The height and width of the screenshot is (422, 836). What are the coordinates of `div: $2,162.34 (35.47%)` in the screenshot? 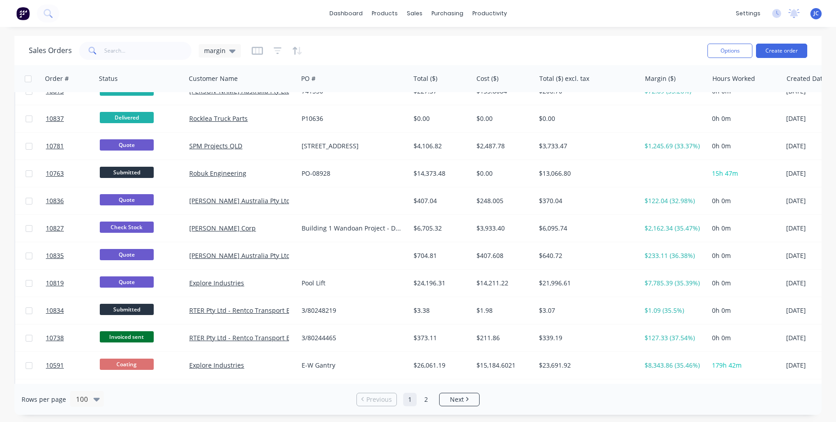 It's located at (673, 228).